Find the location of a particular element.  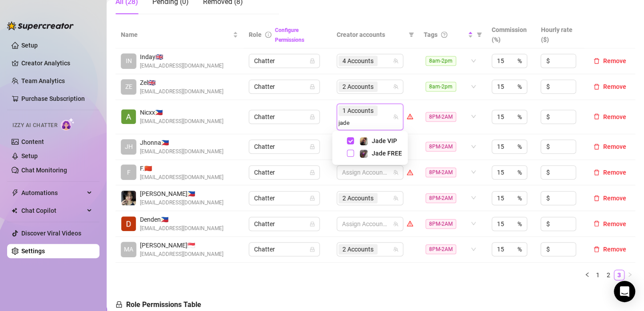

span: 4 Accounts is located at coordinates (358, 61).